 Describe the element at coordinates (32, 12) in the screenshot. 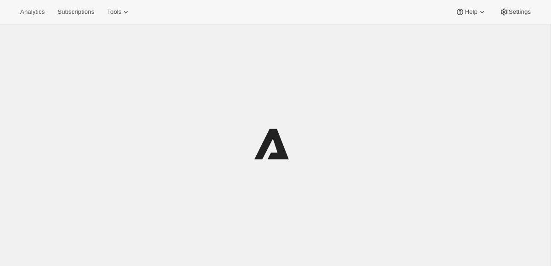

I see `span: Analytics` at that location.